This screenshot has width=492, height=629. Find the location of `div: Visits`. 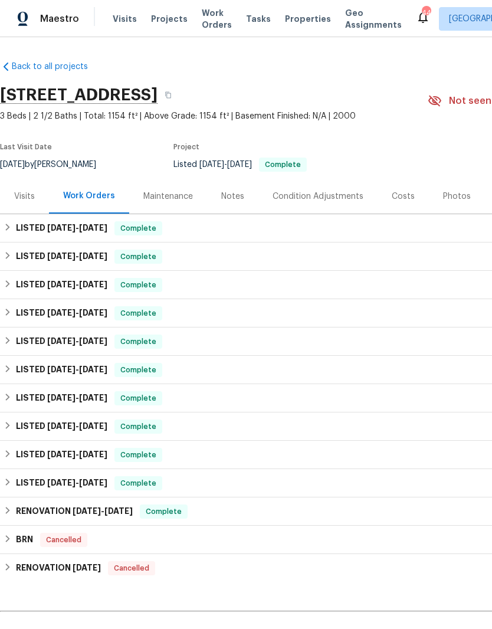

div: Visits is located at coordinates (24, 196).